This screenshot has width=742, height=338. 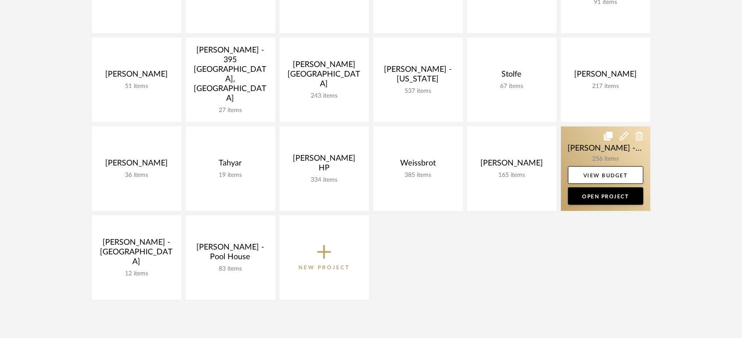 What do you see at coordinates (324, 96) in the screenshot?
I see `div: 243 items` at bounding box center [324, 96].